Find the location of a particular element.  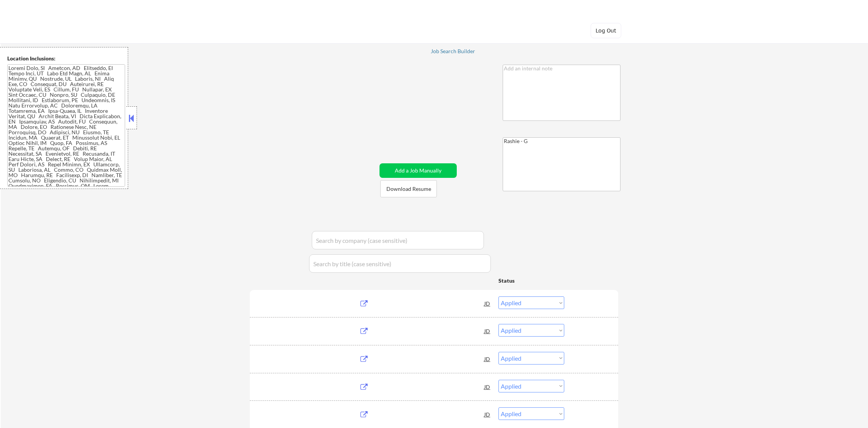

input: Search by company (case sensitive) is located at coordinates (398, 240).